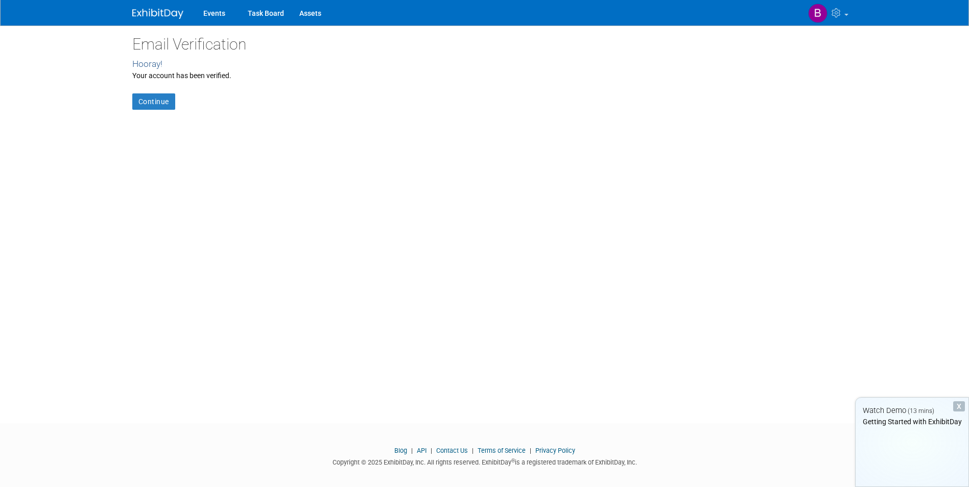  Describe the element at coordinates (421, 450) in the screenshot. I see `a: API` at that location.